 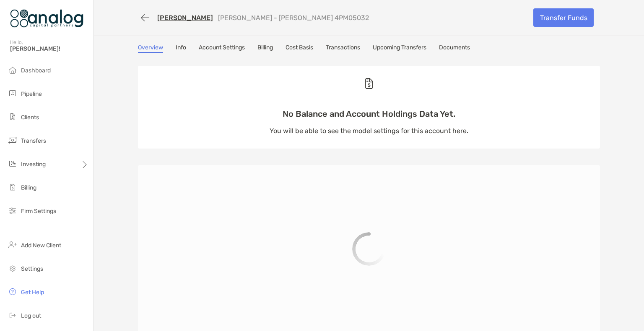 I want to click on span: Investing, so click(x=33, y=164).